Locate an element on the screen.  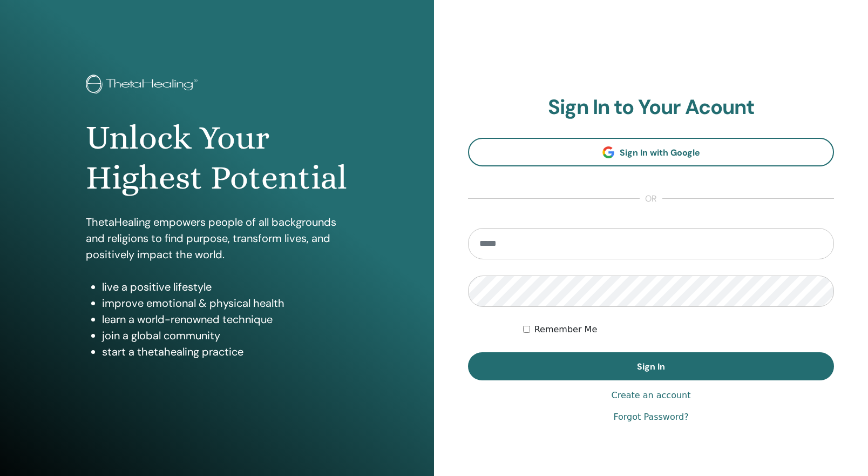
a: Sign In with Google is located at coordinates (651, 152).